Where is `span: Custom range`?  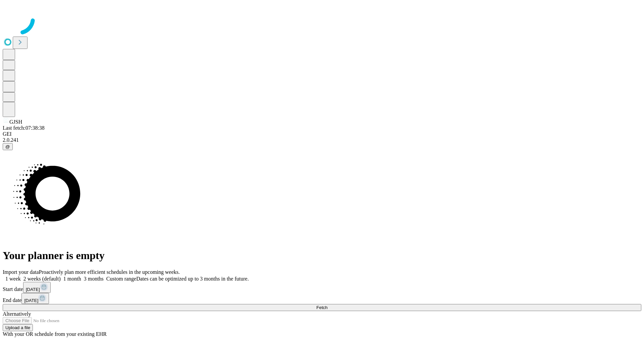
span: Custom range is located at coordinates (121, 279).